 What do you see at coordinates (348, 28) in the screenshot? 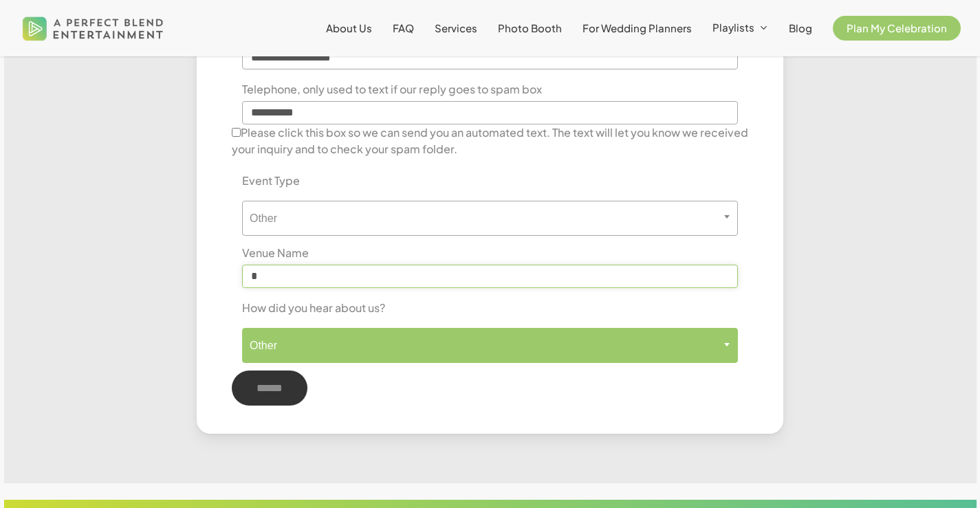
I see `a: About Us` at bounding box center [348, 28].